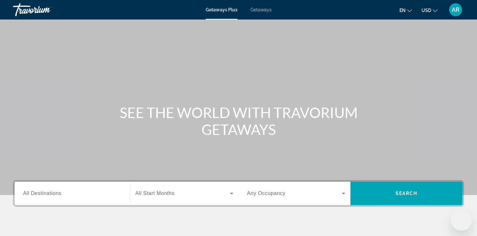 The width and height of the screenshot is (477, 236). What do you see at coordinates (155, 193) in the screenshot?
I see `span: All Start Months` at bounding box center [155, 193].